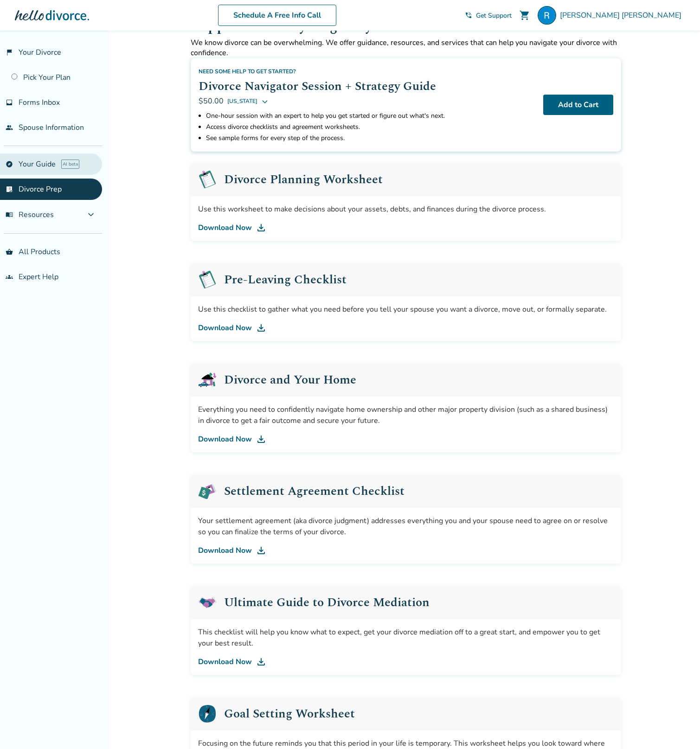  What do you see at coordinates (9, 128) in the screenshot?
I see `span: people` at bounding box center [9, 128].